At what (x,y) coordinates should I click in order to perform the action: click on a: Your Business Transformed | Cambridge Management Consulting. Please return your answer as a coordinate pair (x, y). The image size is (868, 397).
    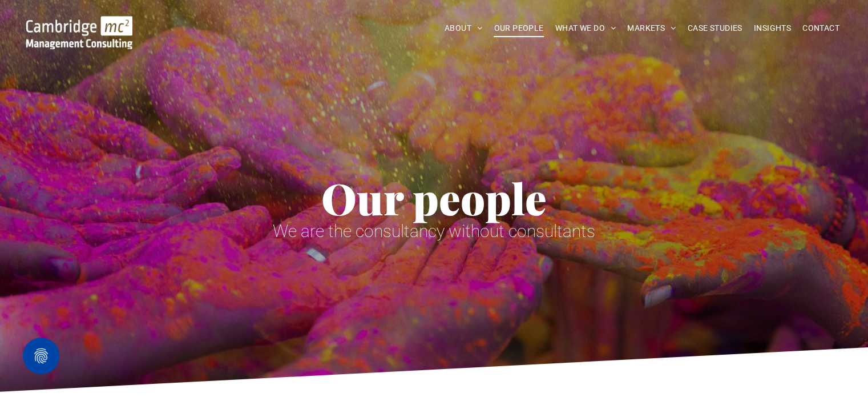
    Looking at the image, I should click on (80, 24).